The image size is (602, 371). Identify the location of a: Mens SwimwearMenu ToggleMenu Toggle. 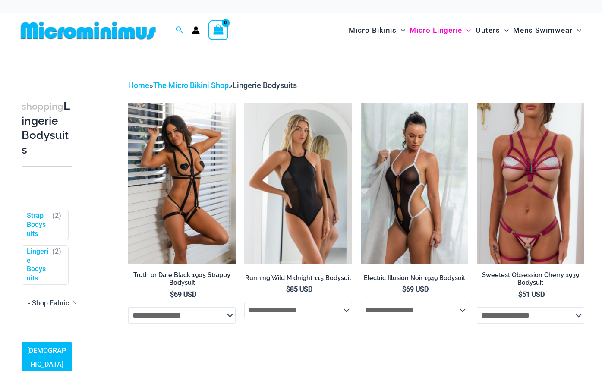
(547, 30).